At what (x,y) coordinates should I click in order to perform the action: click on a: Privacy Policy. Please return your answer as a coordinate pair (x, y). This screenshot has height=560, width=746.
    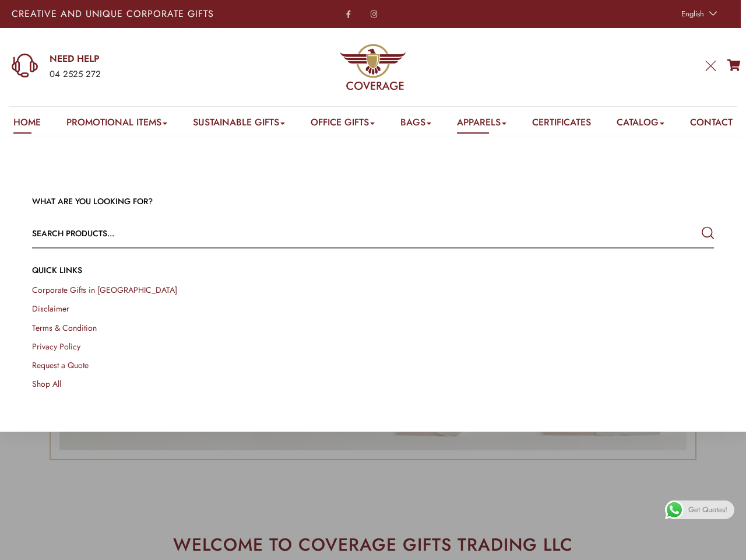
    Looking at the image, I should click on (56, 346).